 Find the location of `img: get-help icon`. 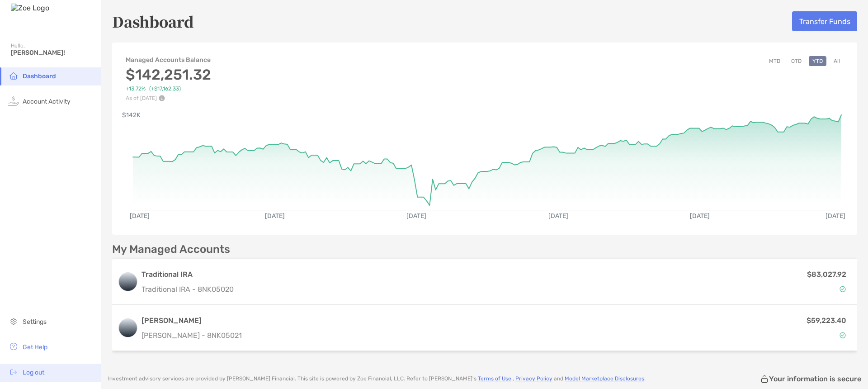

img: get-help icon is located at coordinates (13, 347).